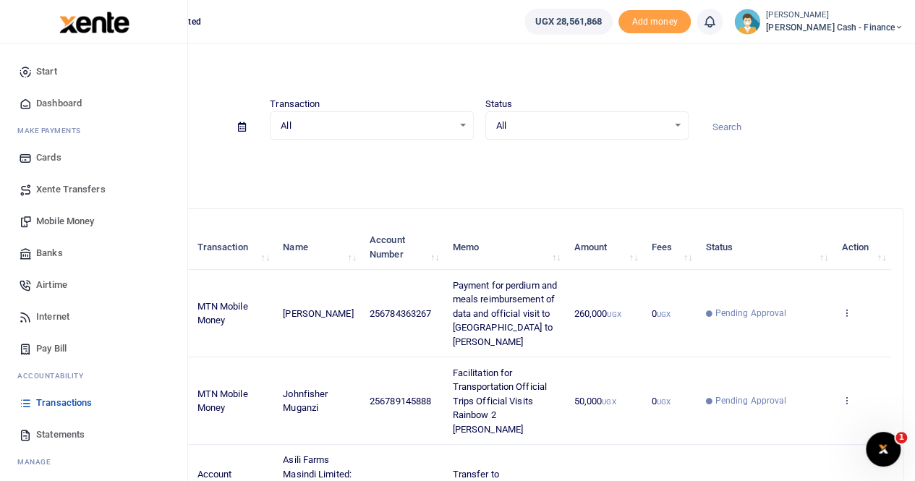  I want to click on th: Action: activate to sort column ascending, so click(862, 247).